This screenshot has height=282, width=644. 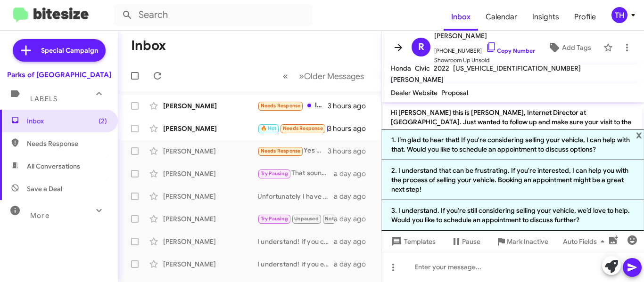 What do you see at coordinates (342, 218) in the screenshot?
I see `span: Not-Interested` at bounding box center [342, 218].